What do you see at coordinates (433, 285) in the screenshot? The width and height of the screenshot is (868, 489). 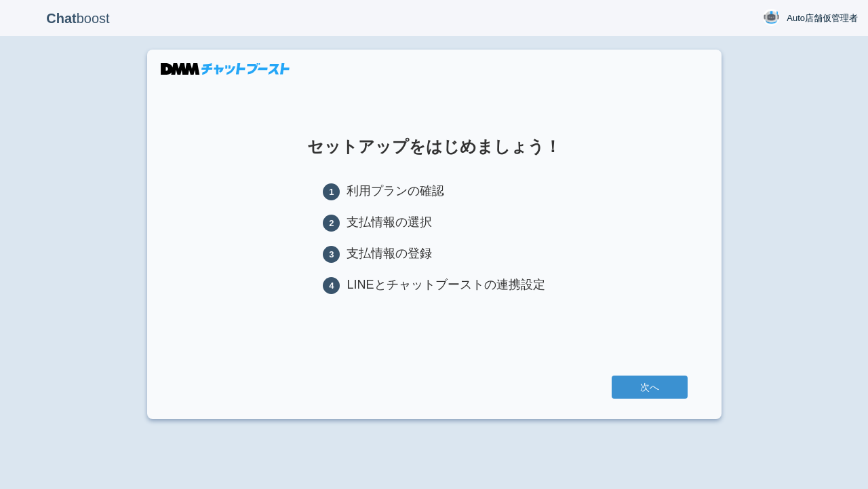 I see `li: LINEとチャットブーストの連携設定` at bounding box center [433, 285].